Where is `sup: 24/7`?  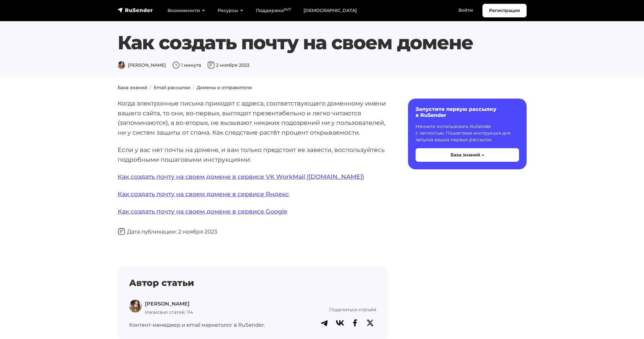 sup: 24/7 is located at coordinates (287, 9).